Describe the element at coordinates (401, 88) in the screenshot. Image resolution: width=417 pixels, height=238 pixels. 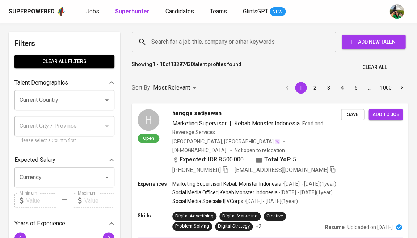
I see `button: Go to next page` at that location.